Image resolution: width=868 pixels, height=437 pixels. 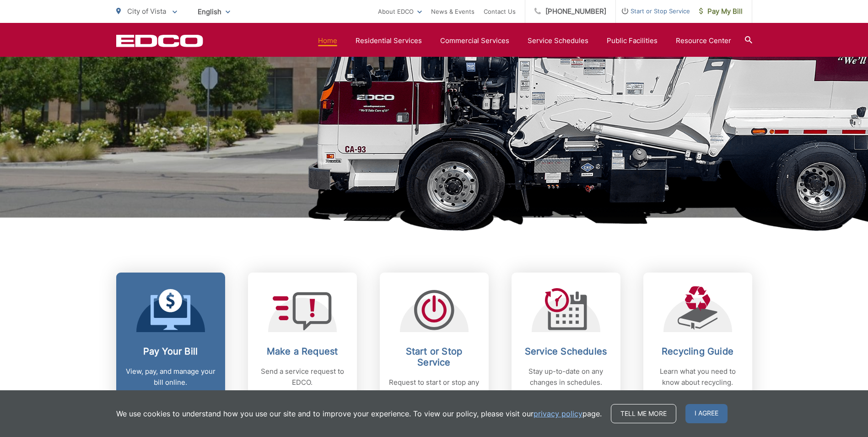 I want to click on a: Make a Request Send a service request to EDCO., so click(x=302, y=342).